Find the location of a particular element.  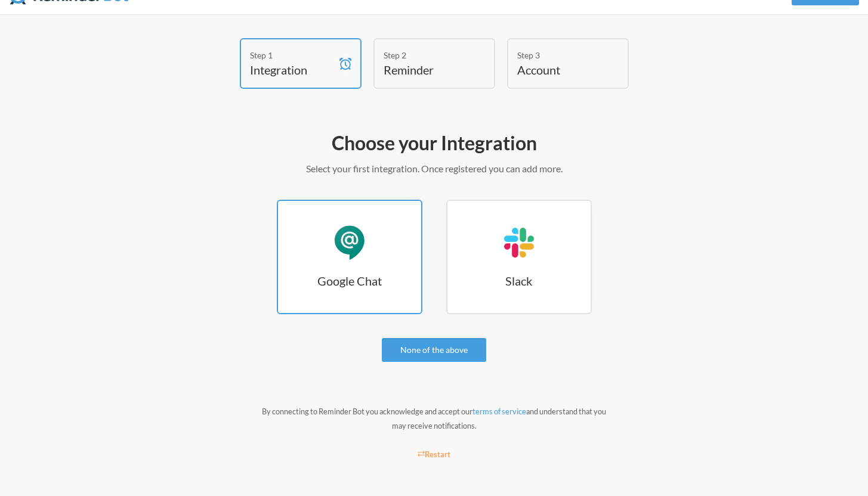

div: Step 1 is located at coordinates (292, 55).